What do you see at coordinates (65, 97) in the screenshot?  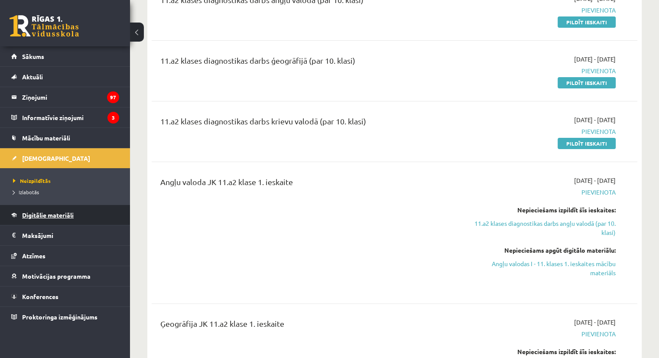 I see `a: Ziņojumi97` at bounding box center [65, 97].